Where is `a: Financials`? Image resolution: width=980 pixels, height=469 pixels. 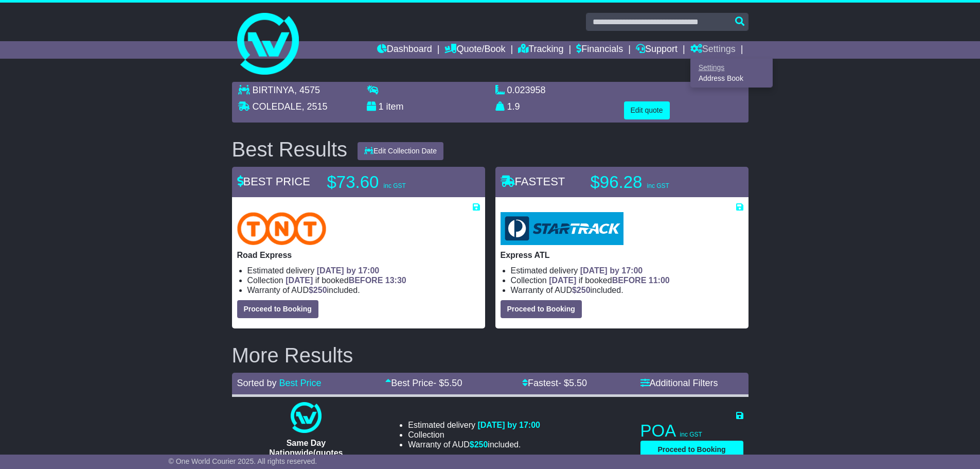
a: Financials is located at coordinates (600, 50).